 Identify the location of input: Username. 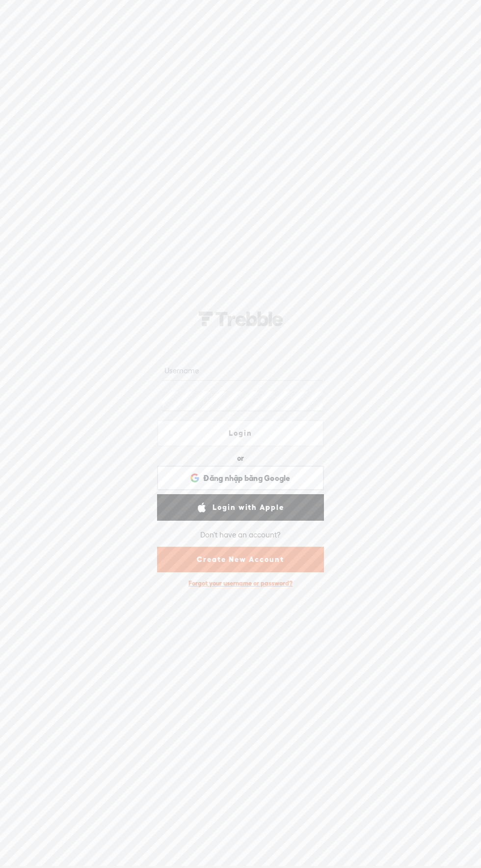
(242, 371).